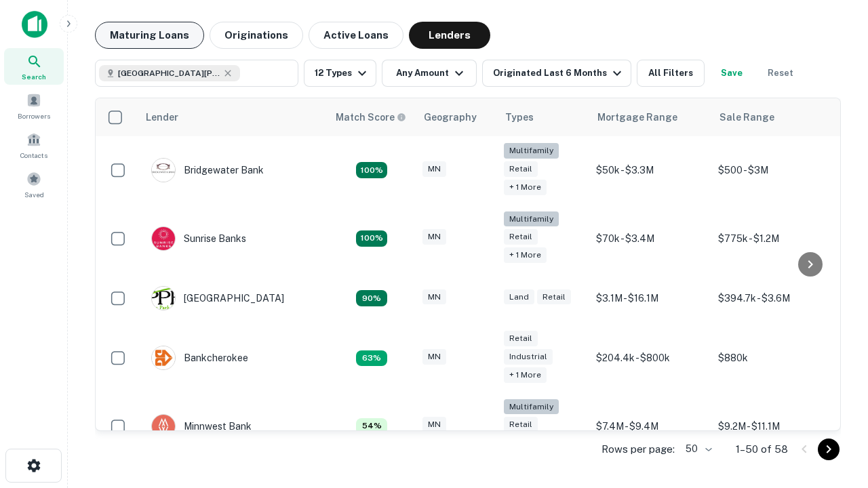 This screenshot has width=868, height=488. What do you see at coordinates (34, 67) in the screenshot?
I see `div: Search` at bounding box center [34, 67].